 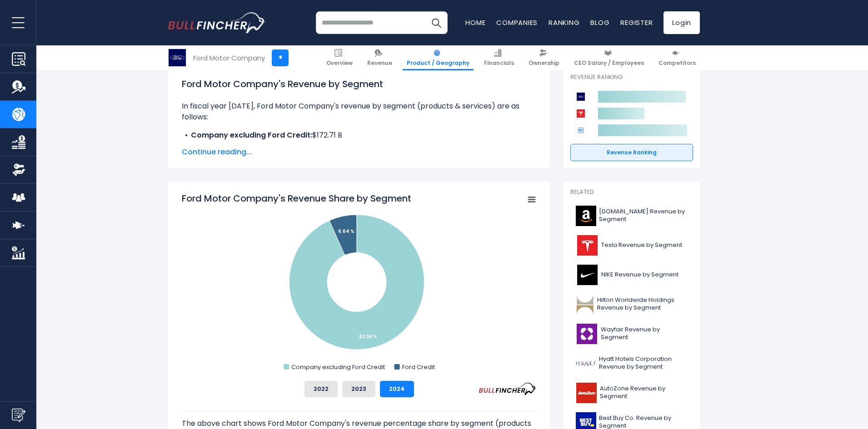 I want to click on b: Company excluding Ford Credit:, so click(x=251, y=135).